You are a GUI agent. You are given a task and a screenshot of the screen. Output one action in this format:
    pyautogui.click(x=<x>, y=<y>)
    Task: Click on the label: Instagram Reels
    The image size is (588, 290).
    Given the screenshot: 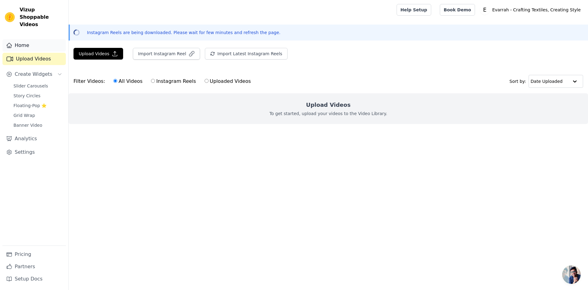 What is the action you would take?
    pyautogui.click(x=173, y=81)
    